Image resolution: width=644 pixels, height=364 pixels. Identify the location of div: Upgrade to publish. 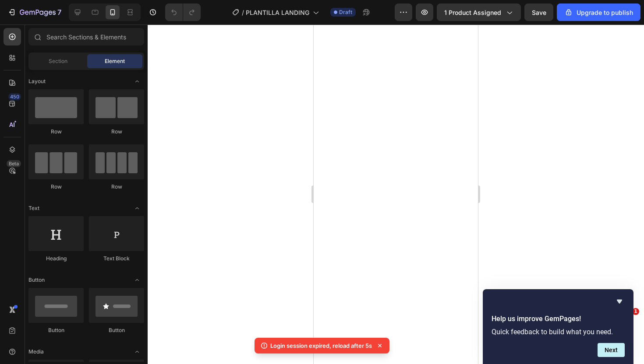
(599, 12).